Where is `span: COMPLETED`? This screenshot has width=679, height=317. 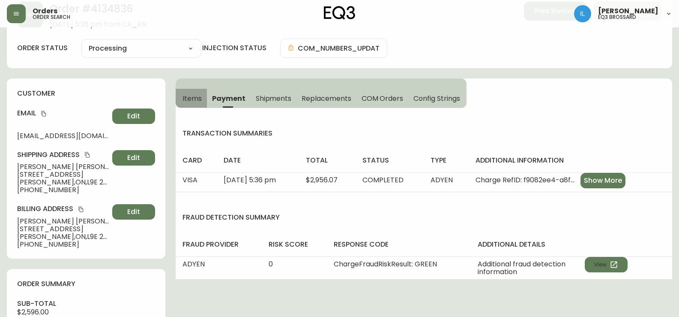 span: COMPLETED is located at coordinates (383, 180).